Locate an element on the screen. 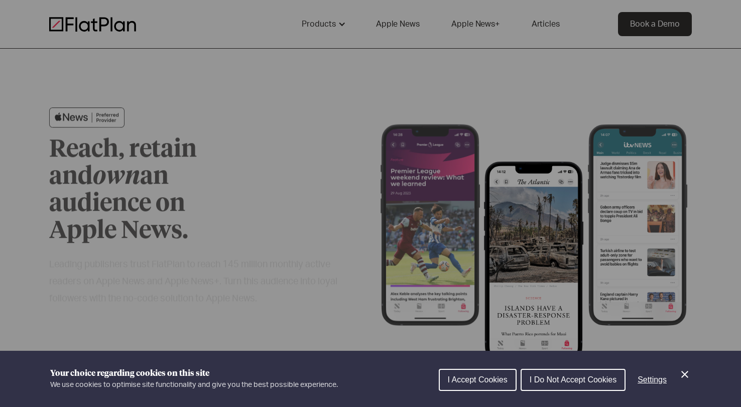 The image size is (741, 407). button: Settings is located at coordinates (652, 380).